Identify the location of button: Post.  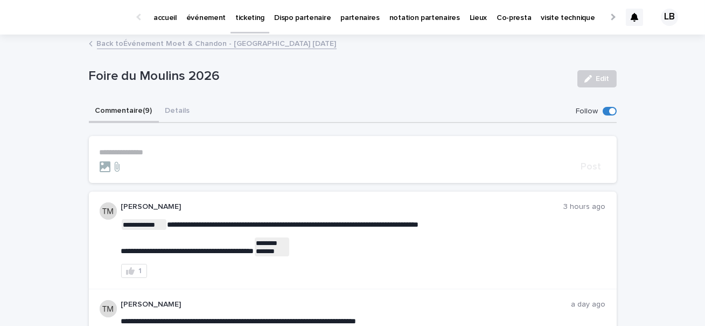
(592, 167).